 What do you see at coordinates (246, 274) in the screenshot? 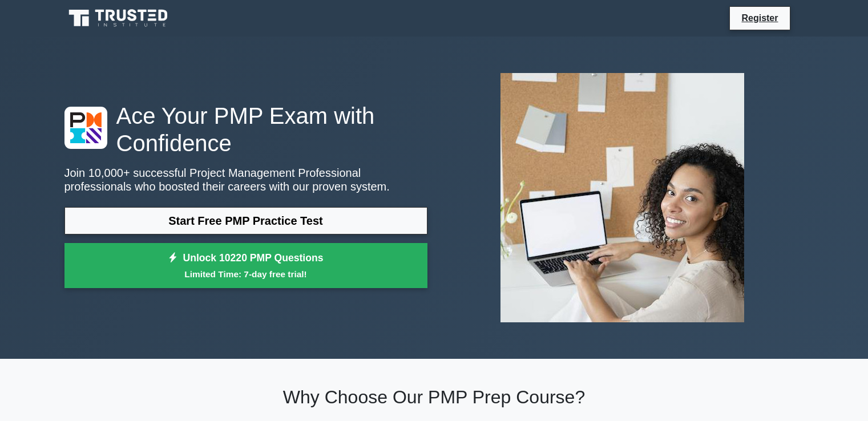
I see `small: Limited Time: 7-day free trial!` at bounding box center [246, 274].